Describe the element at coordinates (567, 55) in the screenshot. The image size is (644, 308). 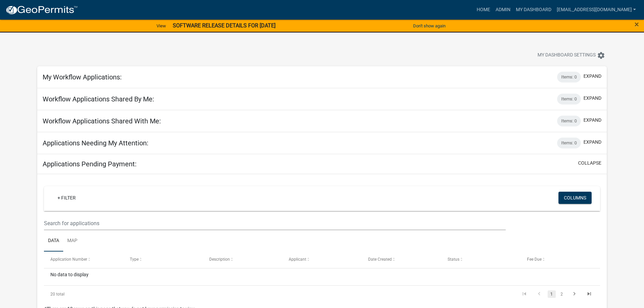
I see `span: My Dashboard Settings` at that location.